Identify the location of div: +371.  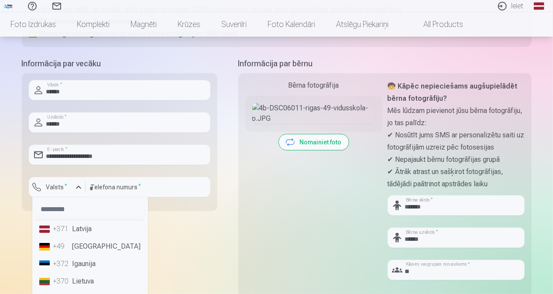
(62, 229).